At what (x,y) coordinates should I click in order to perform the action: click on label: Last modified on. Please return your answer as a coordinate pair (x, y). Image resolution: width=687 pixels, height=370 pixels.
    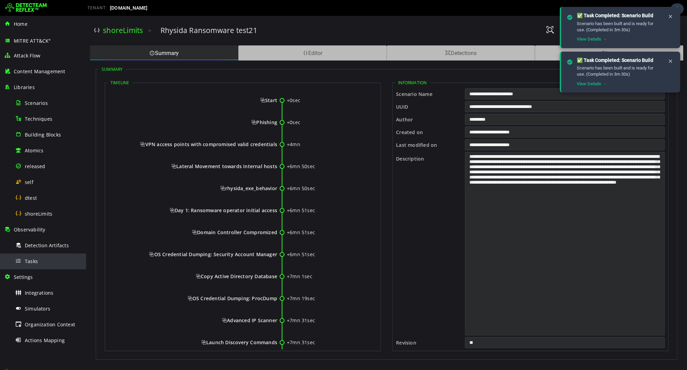
    Looking at the image, I should click on (344, 129).